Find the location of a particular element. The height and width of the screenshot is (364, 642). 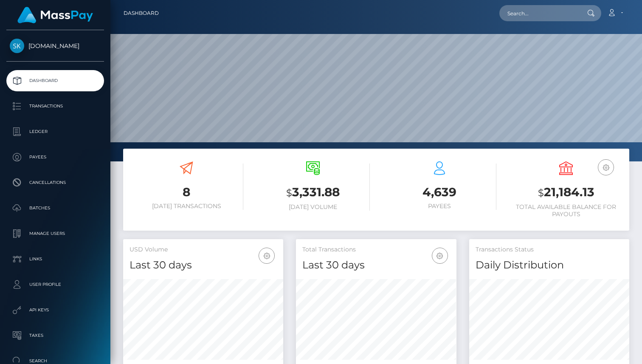

h5: USD Volume is located at coordinates (203, 249).